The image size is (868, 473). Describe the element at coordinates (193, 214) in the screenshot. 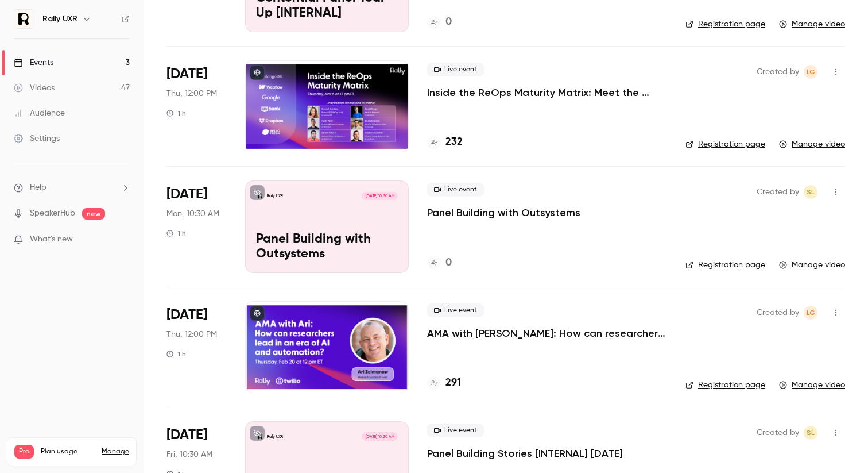

I see `span: Mon, 10:30 AM` at that location.